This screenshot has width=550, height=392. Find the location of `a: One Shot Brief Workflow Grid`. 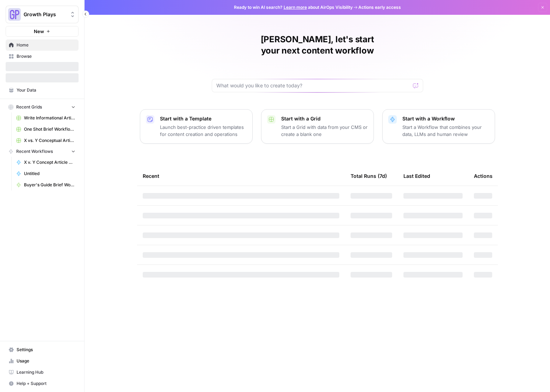

a: One Shot Brief Workflow Grid is located at coordinates (46, 129).